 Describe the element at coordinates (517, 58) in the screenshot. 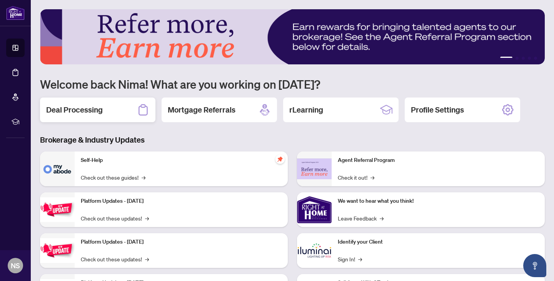

I see `button: 2` at that location.